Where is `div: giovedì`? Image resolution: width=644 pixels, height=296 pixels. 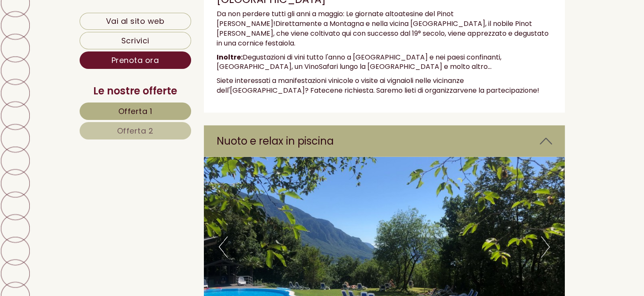
div: giovedì is located at coordinates (168, 13).